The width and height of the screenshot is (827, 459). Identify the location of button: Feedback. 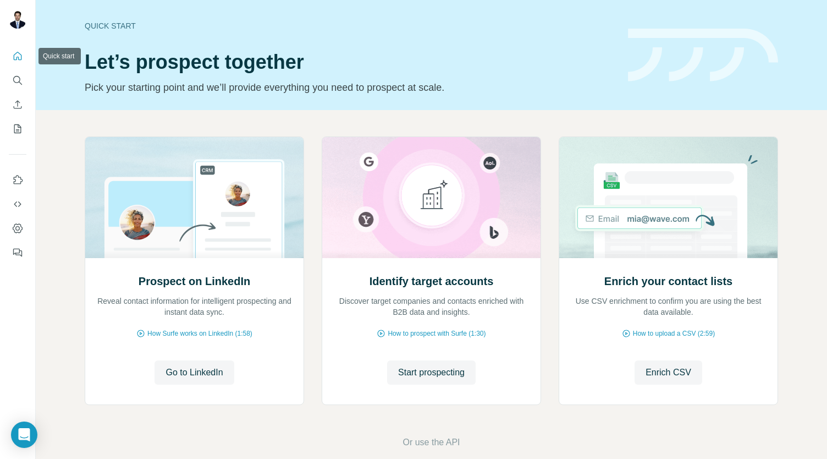
(18, 252).